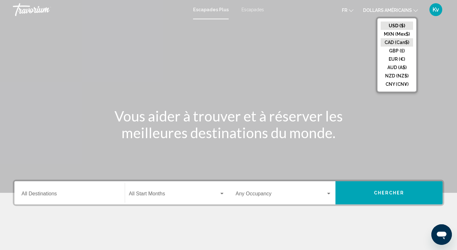 This screenshot has height=250, width=457. I want to click on button: EUR (€), so click(397, 59).